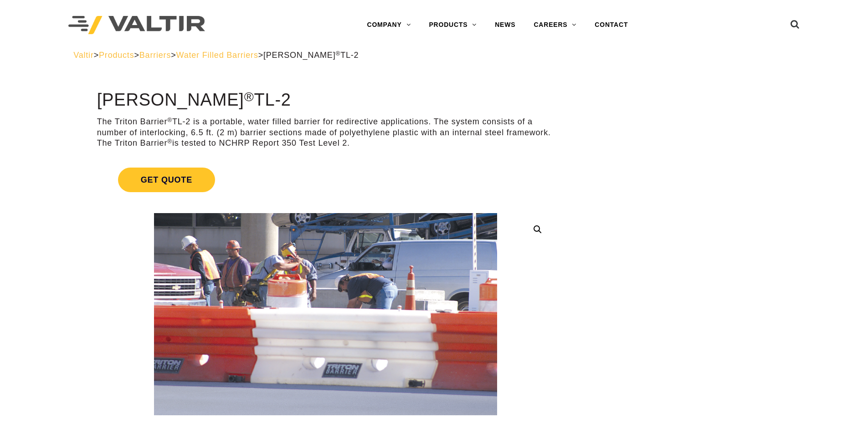 The image size is (868, 423). What do you see at coordinates (116, 55) in the screenshot?
I see `a: Products` at bounding box center [116, 55].